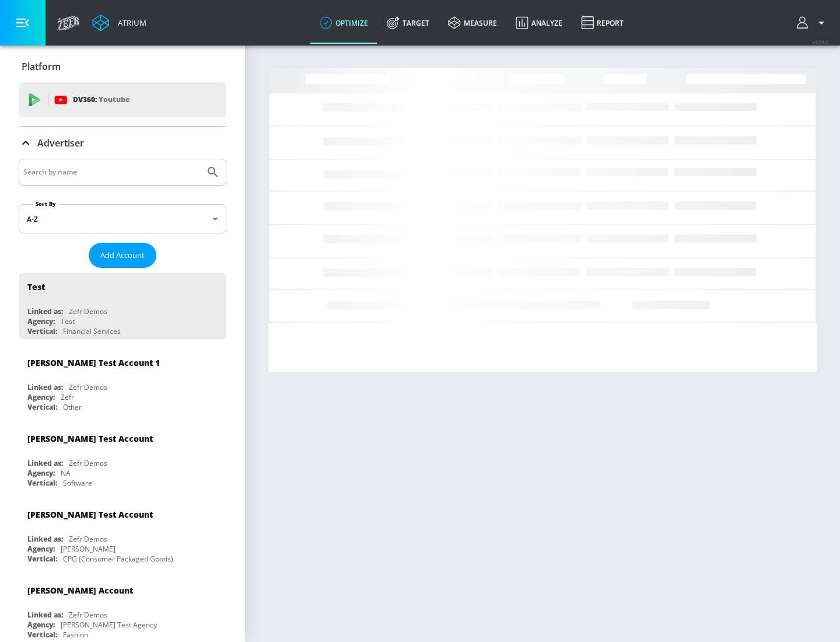 The width and height of the screenshot is (840, 642). I want to click on a: Atrium, so click(119, 23).